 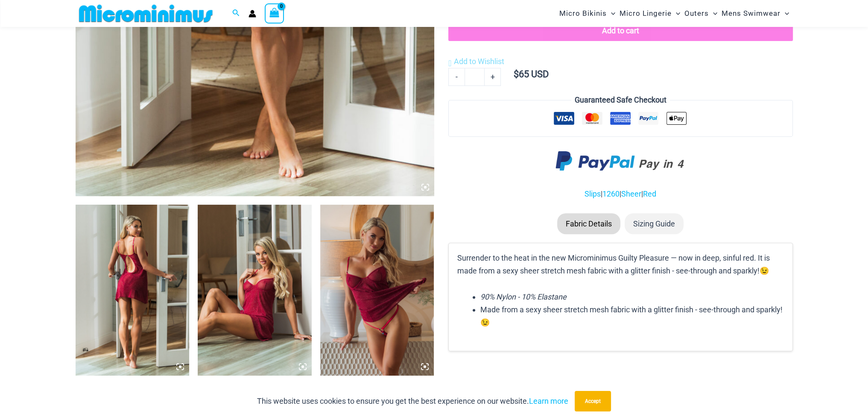 What do you see at coordinates (751, 14) in the screenshot?
I see `span: Mens Swimwear` at bounding box center [751, 14].